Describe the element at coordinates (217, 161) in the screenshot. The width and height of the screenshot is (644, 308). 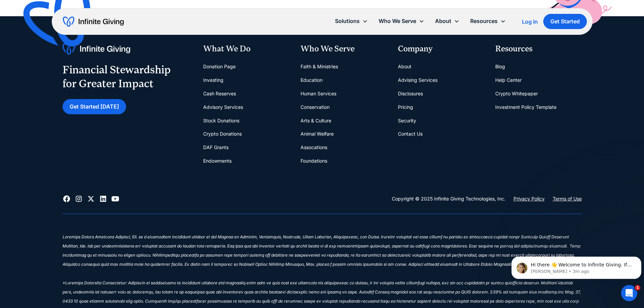
I see `a: Endowments` at that location.